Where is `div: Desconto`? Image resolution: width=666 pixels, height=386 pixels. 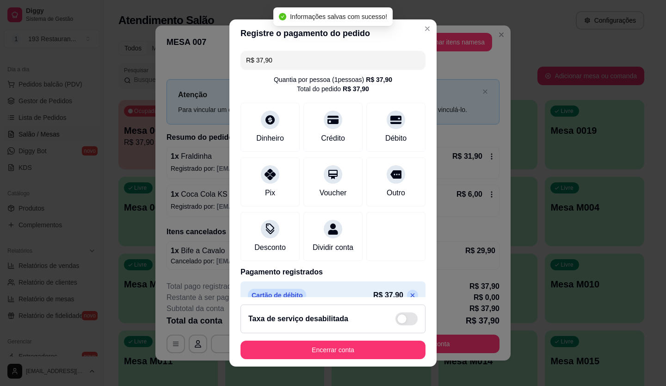
div: Desconto is located at coordinates (270, 247).